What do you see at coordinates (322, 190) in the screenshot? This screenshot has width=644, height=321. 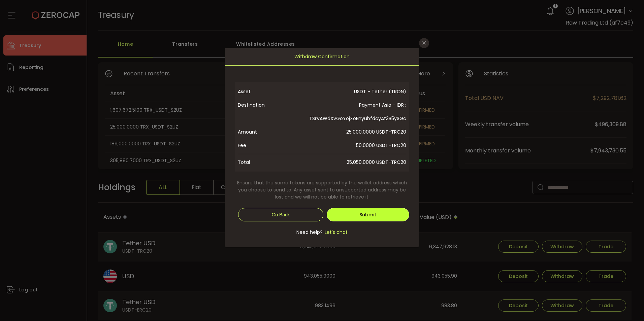 I see `span: Ensure that the same tokens are supported by the wallet address which you choose to send to. Any ...` at bounding box center [322, 190].